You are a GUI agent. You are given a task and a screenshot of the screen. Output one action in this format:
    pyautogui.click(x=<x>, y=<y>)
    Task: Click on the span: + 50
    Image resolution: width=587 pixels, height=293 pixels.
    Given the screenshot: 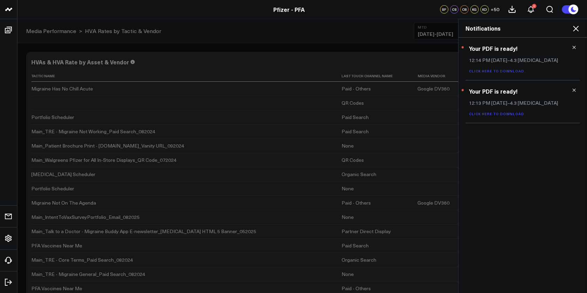 What is the action you would take?
    pyautogui.click(x=495, y=9)
    